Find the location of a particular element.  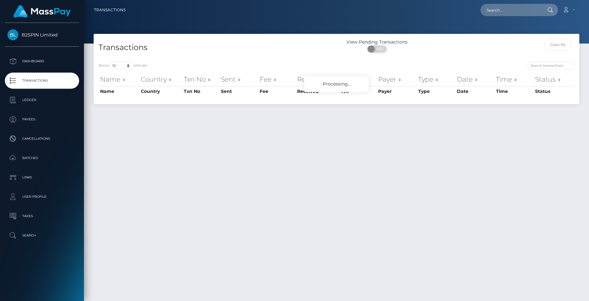

input: Date filter is located at coordinates (558, 45).